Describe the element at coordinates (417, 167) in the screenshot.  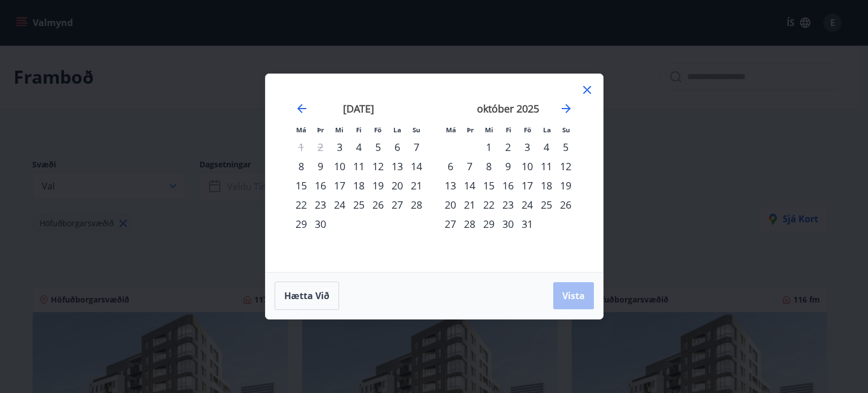
I see `td: Choose sunnudagur, 14. september 2025 as your check-in date. It’s available.` at that location.